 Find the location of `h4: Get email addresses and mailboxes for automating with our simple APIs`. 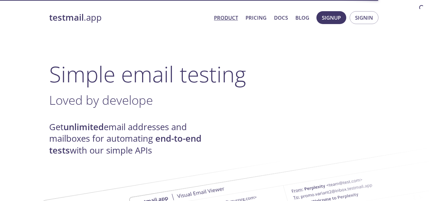

h4: Get email addresses and mailboxes for automating with our simple APIs is located at coordinates (132, 139).